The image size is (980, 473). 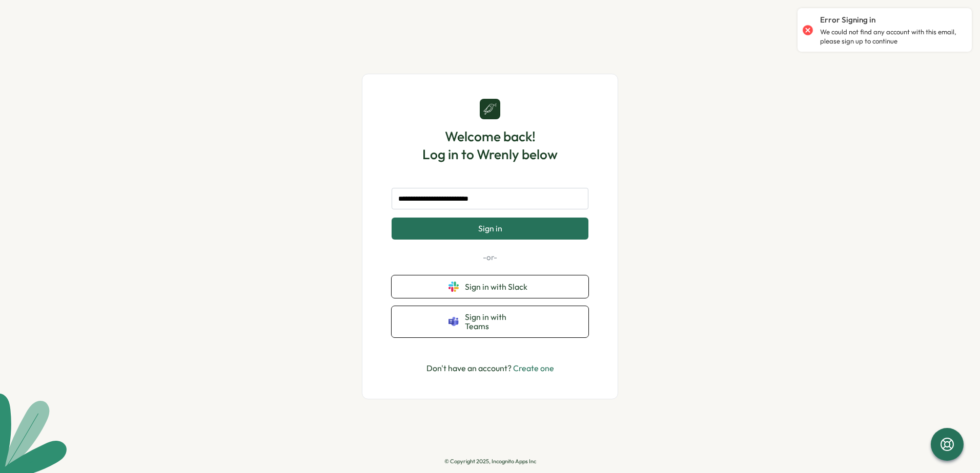 What do you see at coordinates (490, 229) in the screenshot?
I see `span: Sign in` at bounding box center [490, 229].